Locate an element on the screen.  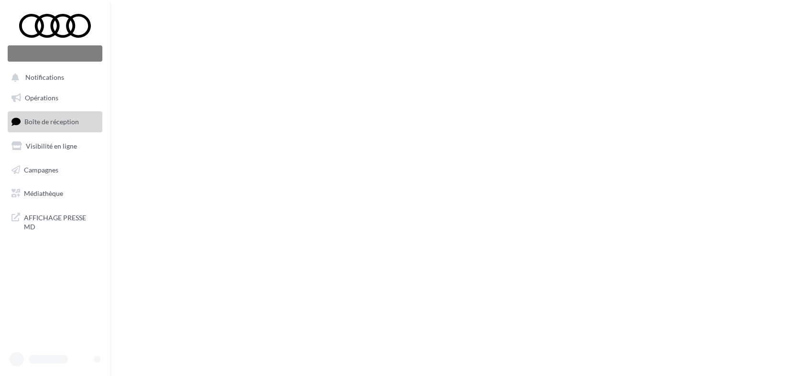
span: AFFICHAGE PRESSE MD is located at coordinates (61, 221).